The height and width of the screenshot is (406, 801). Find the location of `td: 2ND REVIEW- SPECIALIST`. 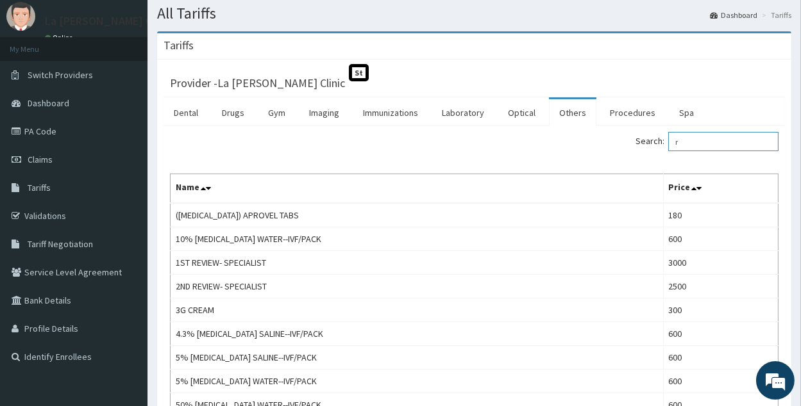

td: 2ND REVIEW- SPECIALIST is located at coordinates (417, 287).